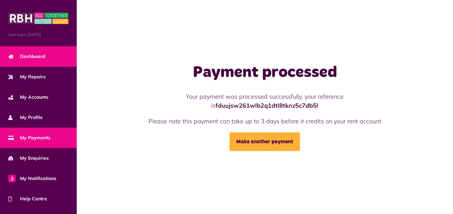  I want to click on span: My Enquiries, so click(28, 158).